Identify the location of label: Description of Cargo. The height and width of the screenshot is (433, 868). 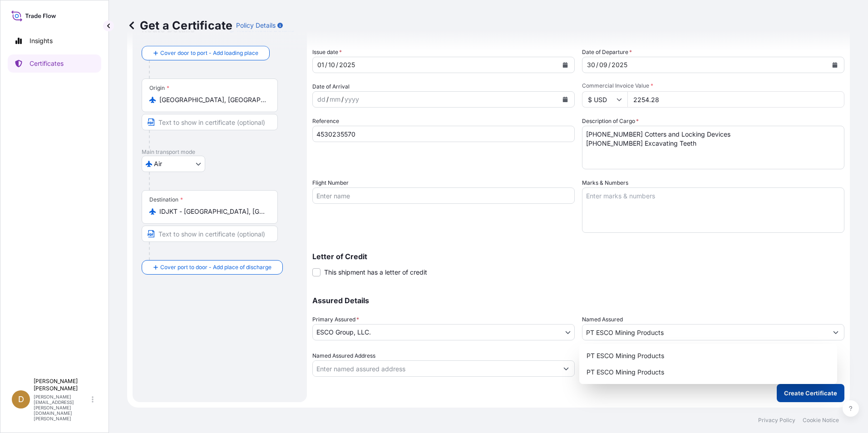
(610, 121).